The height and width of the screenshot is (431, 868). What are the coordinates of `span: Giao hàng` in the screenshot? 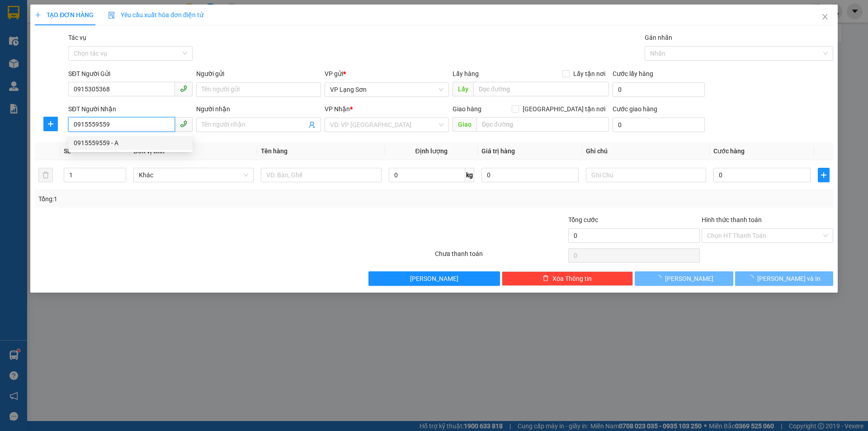 It's located at (467, 109).